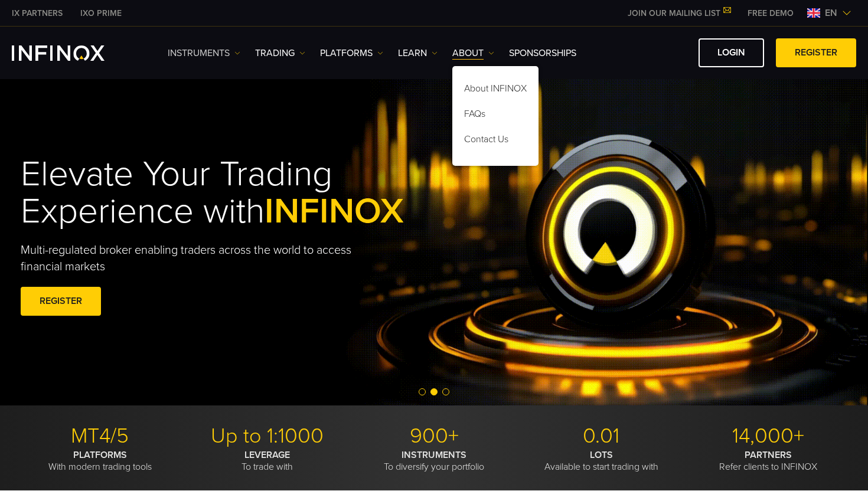 This screenshot has height=491, width=868. Describe the element at coordinates (446, 392) in the screenshot. I see `span: Go to slide 3` at that location.